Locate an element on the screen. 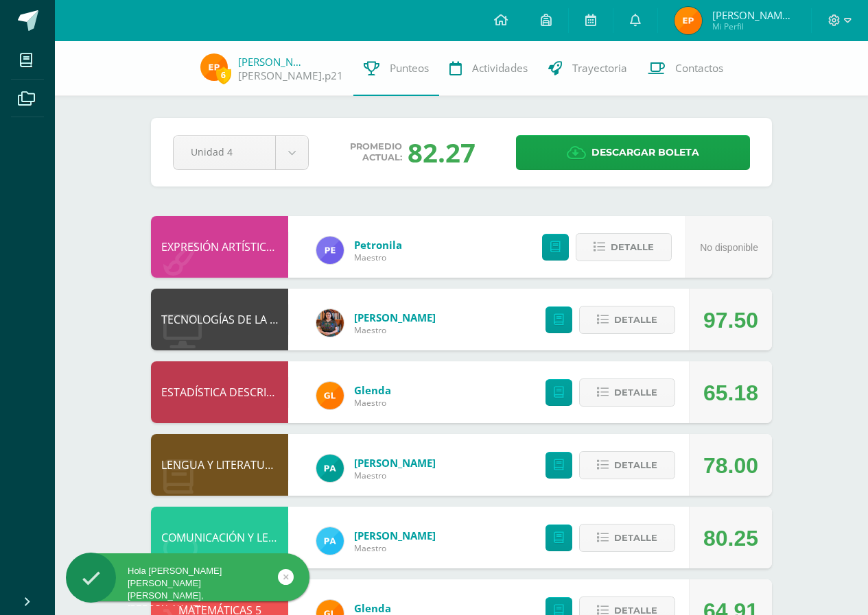 The width and height of the screenshot is (868, 615). span: 6 is located at coordinates (224, 75).